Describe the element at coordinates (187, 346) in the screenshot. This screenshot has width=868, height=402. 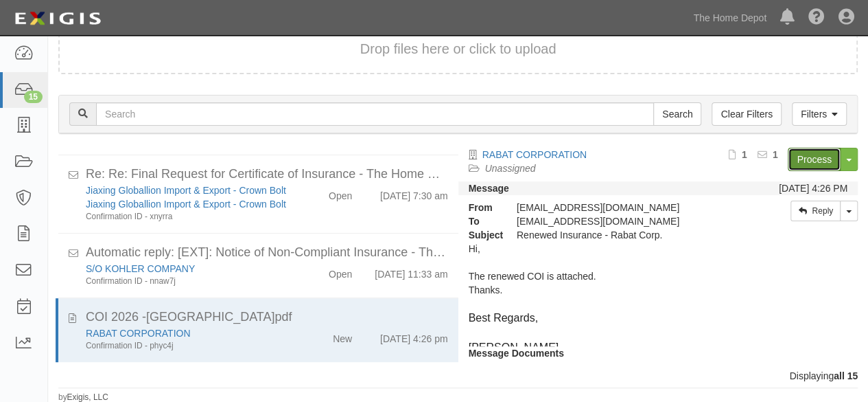
I see `div: Confirmation ID - phyc4j` at that location.